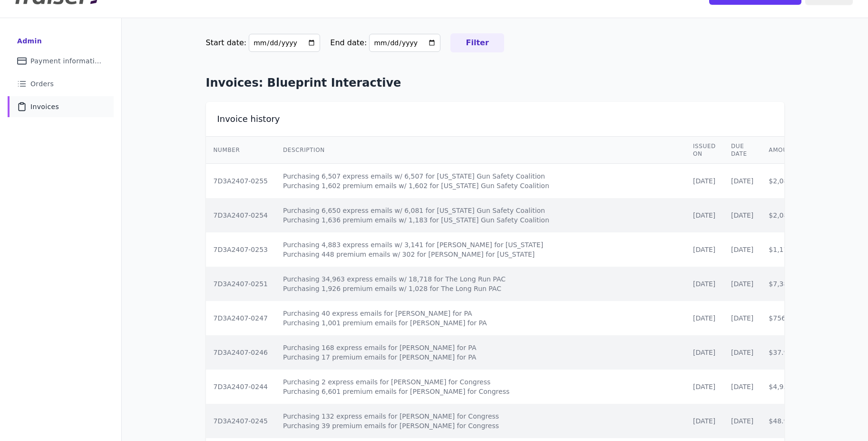 The height and width of the screenshot is (441, 868). Describe the element at coordinates (787, 150) in the screenshot. I see `th: Amount` at that location.